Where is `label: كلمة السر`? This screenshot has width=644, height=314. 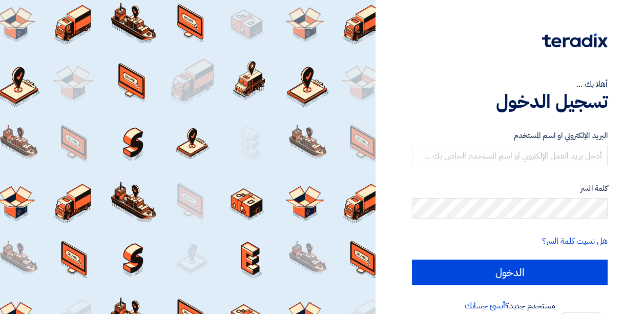 label: كلمة السر is located at coordinates (510, 188).